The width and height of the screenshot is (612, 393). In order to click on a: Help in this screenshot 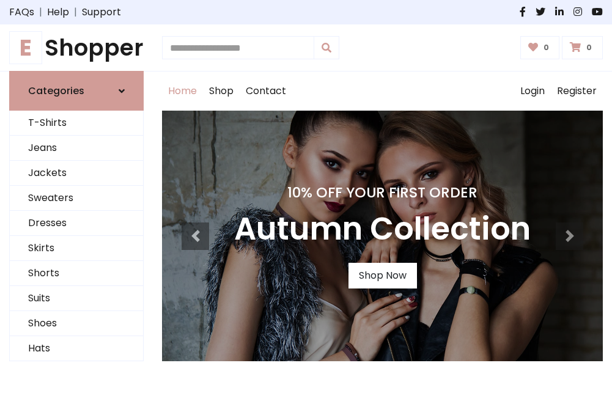, I will do `click(58, 12)`.